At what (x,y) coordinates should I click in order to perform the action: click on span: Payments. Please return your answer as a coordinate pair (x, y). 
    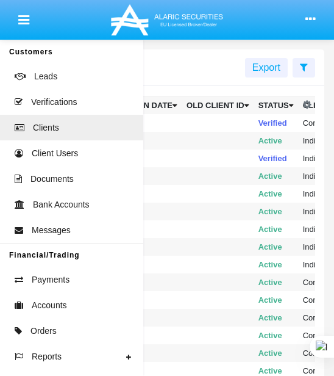
    Looking at the image, I should click on (51, 279).